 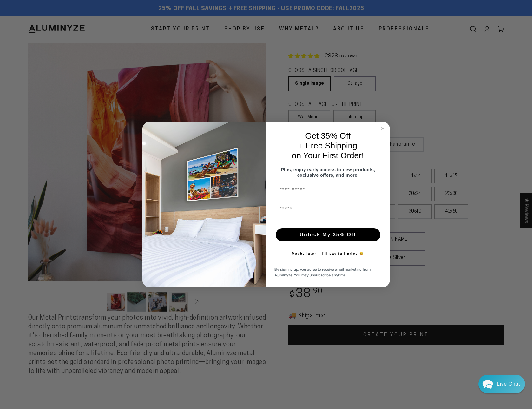 What do you see at coordinates (328, 146) in the screenshot?
I see `span: + Free Shipping` at bounding box center [328, 146].